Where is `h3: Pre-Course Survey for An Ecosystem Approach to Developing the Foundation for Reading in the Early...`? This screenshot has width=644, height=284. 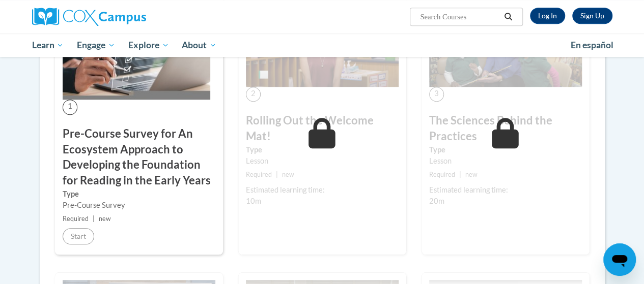
h3: Pre-Course Survey for An Ecosystem Approach to Developing the Foundation for Reading in the Early... is located at coordinates (139, 157).